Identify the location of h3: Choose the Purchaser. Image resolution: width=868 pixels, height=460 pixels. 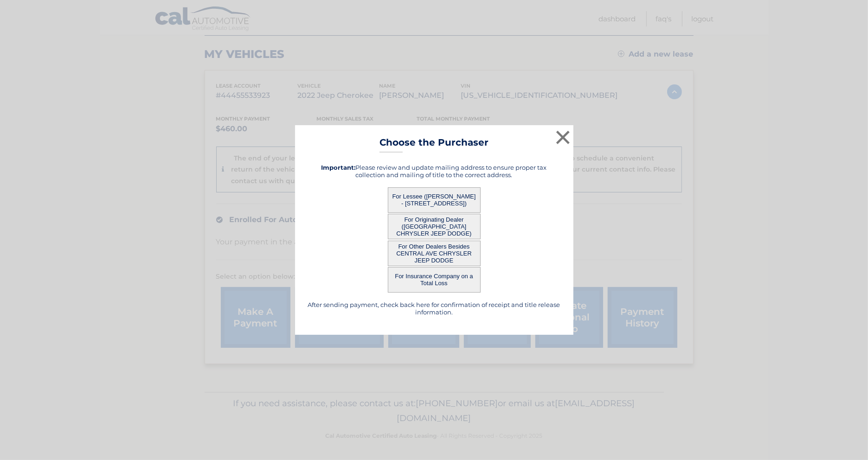
(434, 145).